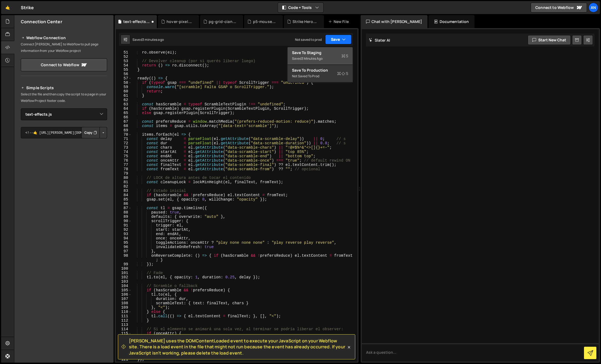  I want to click on div: 104, so click(123, 286).